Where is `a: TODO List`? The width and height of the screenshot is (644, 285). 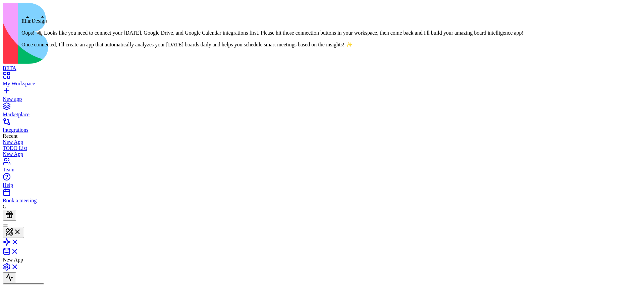 a: TODO List is located at coordinates (322, 148).